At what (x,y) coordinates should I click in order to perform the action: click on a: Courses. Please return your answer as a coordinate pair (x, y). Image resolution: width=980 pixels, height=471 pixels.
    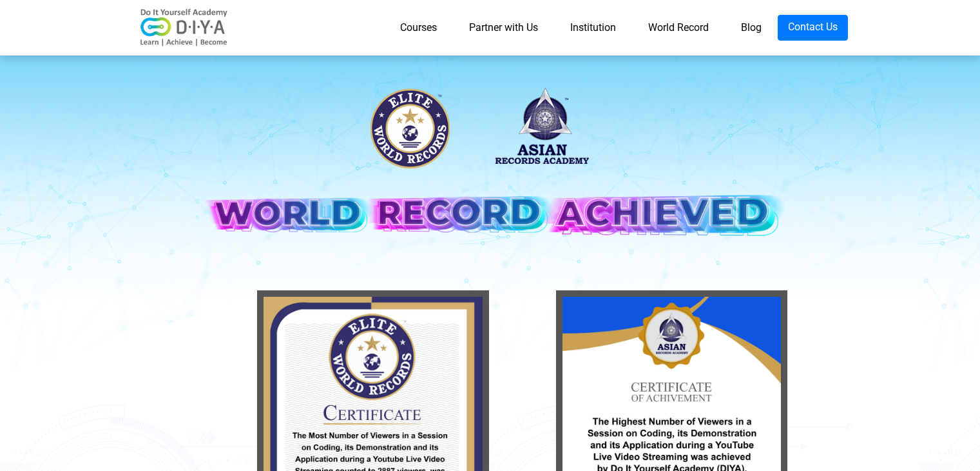
    Looking at the image, I should click on (418, 28).